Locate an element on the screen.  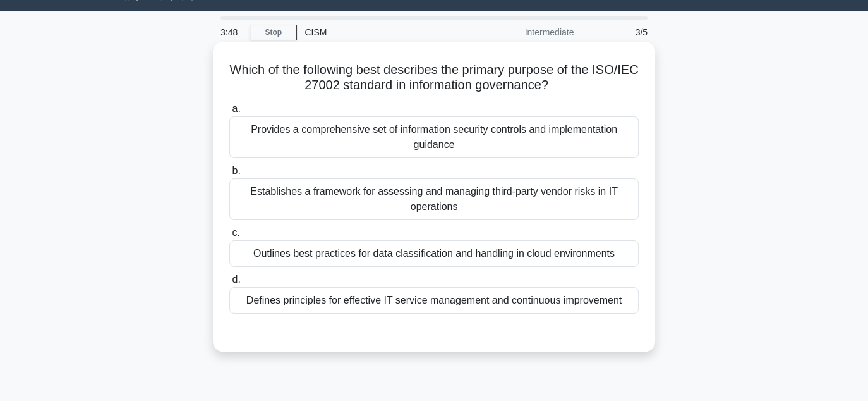
h5: Which of the following best describes the primary purpose of the ISO/IEC 27002 standard in inform... is located at coordinates (434, 78).